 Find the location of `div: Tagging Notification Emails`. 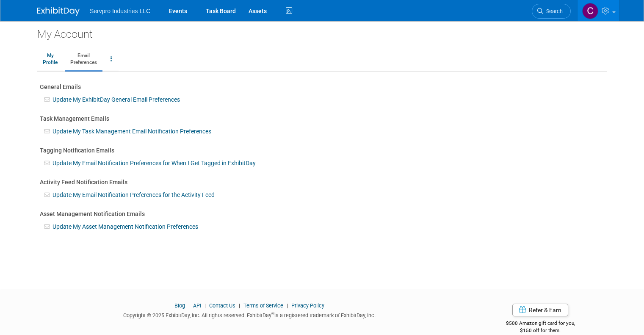

div: Tagging Notification Emails is located at coordinates (322, 150).